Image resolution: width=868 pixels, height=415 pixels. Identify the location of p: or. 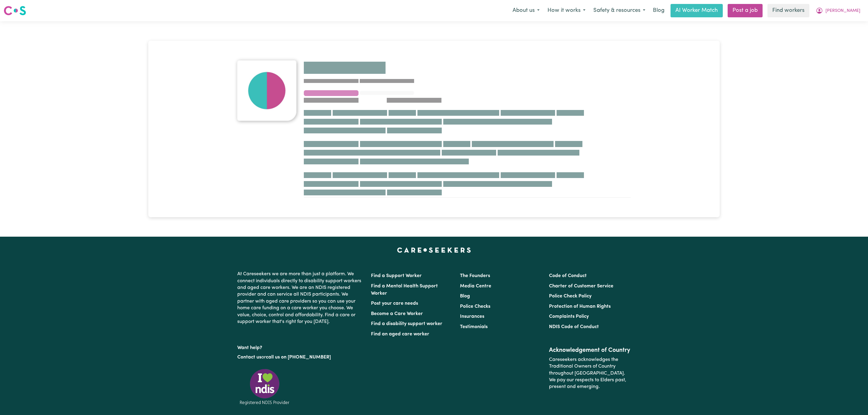
(300, 358).